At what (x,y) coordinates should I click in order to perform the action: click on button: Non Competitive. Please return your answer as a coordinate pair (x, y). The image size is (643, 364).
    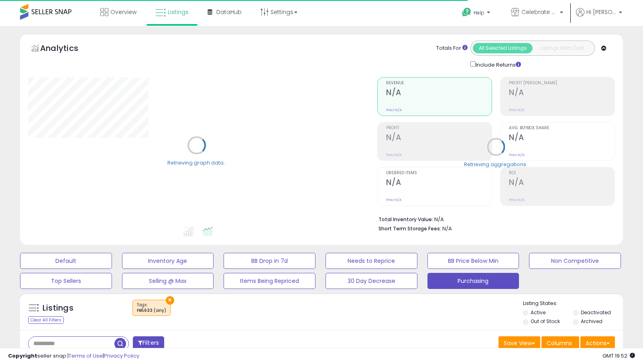
    Looking at the image, I should click on (575, 261).